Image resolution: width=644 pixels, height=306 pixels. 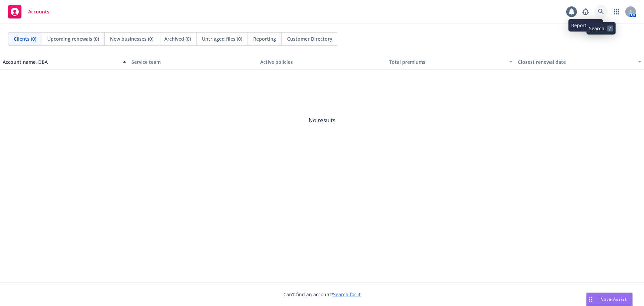 I want to click on span: Untriaged files (0), so click(x=222, y=39).